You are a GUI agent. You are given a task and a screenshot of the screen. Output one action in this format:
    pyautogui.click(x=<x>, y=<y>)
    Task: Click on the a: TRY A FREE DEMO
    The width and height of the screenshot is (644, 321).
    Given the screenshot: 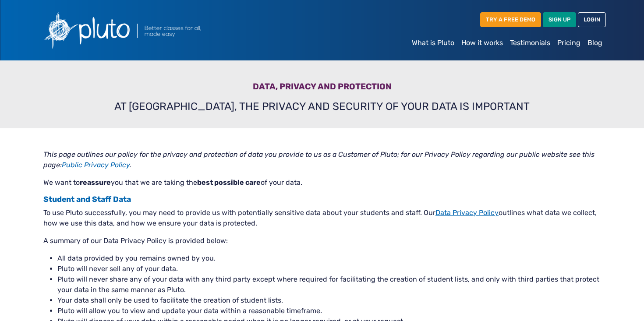 What is the action you would take?
    pyautogui.click(x=511, y=20)
    